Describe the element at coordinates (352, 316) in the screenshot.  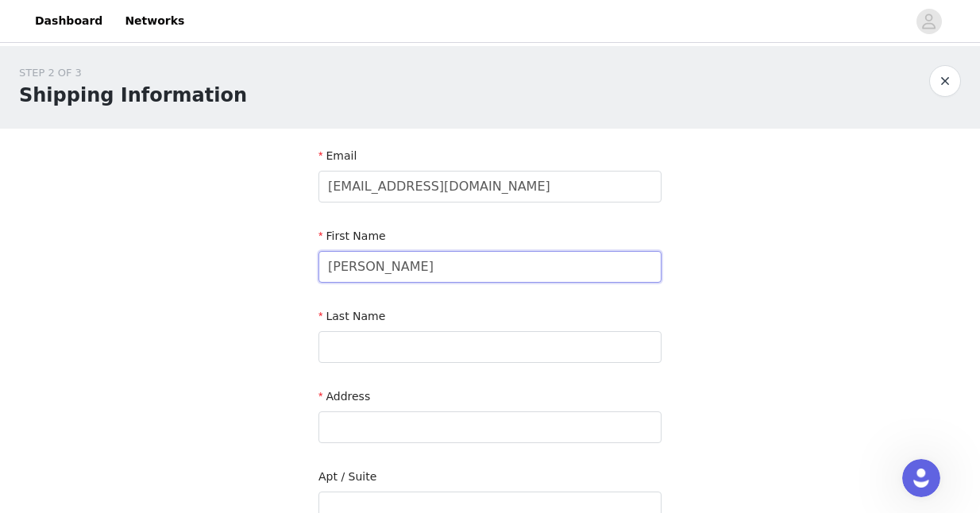
I see `label: Last Name` at that location.